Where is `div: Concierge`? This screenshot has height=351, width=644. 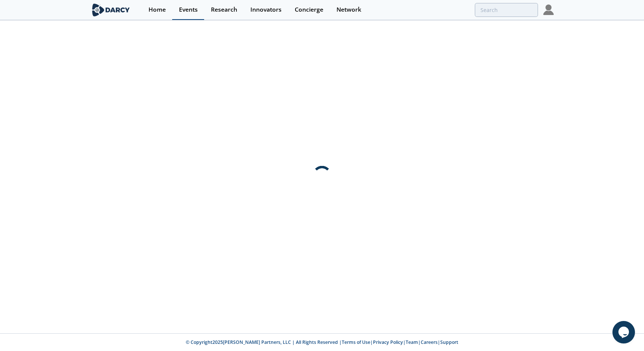 div: Concierge is located at coordinates (309, 10).